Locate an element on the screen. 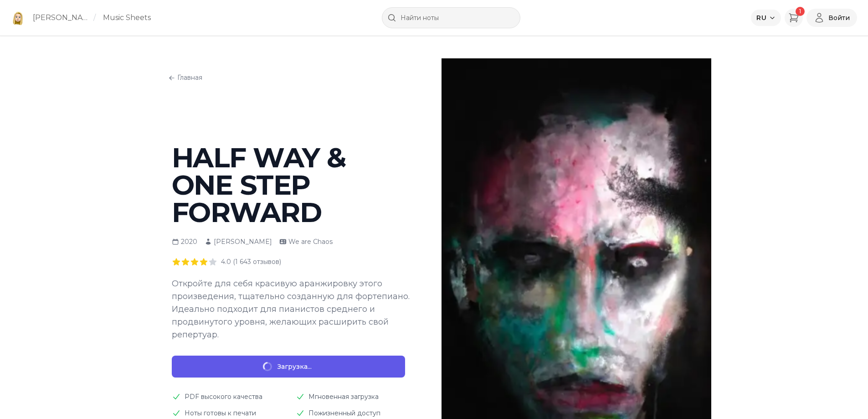 The image size is (868, 419). p: 4.0 (1 643 отзывов) is located at coordinates (251, 262).